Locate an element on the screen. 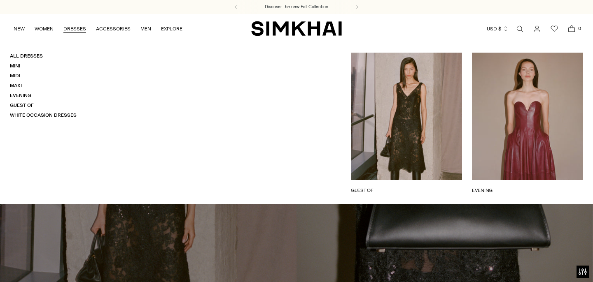 This screenshot has height=282, width=593. button: USD $ is located at coordinates (497, 29).